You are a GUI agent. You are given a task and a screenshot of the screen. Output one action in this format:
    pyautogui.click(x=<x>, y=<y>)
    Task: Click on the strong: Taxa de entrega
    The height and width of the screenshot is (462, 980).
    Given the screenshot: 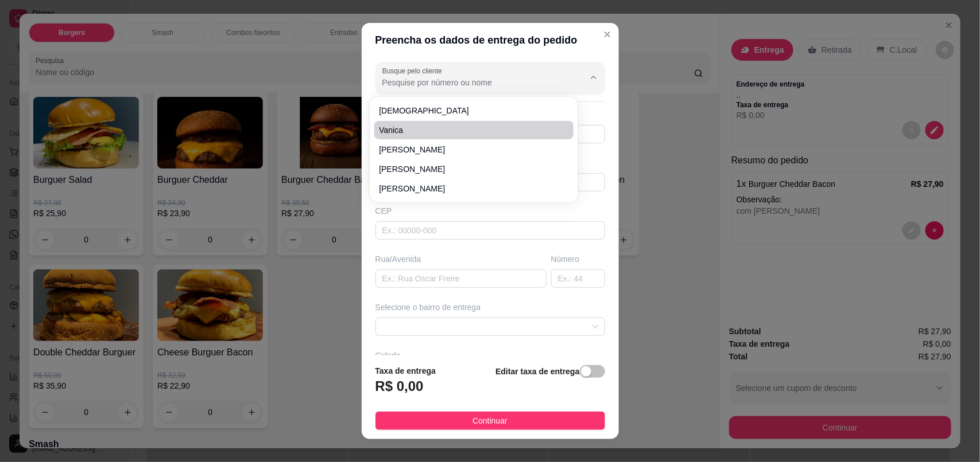 What is the action you would take?
    pyautogui.click(x=406, y=371)
    